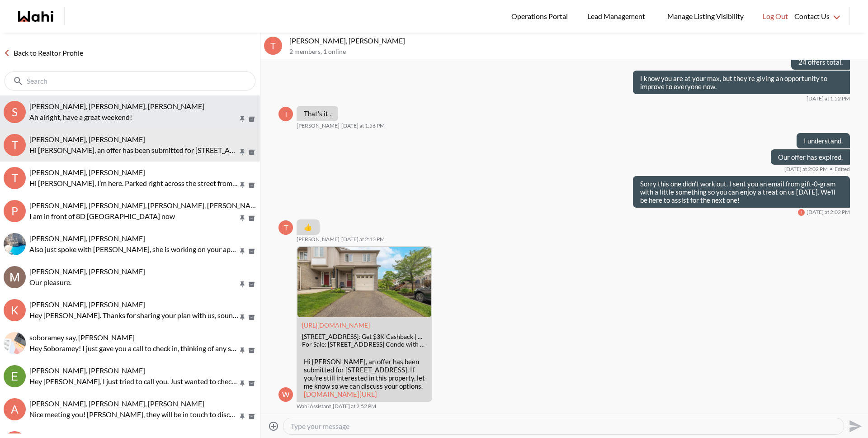  What do you see at coordinates (15, 277) in the screenshot?
I see `img: M` at bounding box center [15, 277].